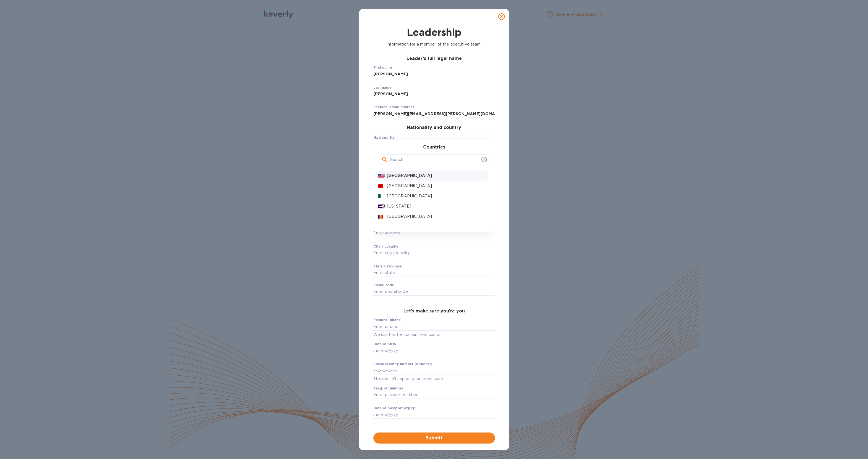 Image resolution: width=868 pixels, height=459 pixels. I want to click on label: First name, so click(382, 68).